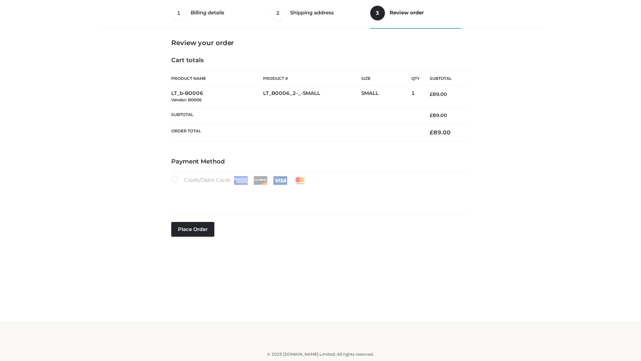 This screenshot has height=361, width=641. I want to click on img: Mastercard, so click(300, 180).